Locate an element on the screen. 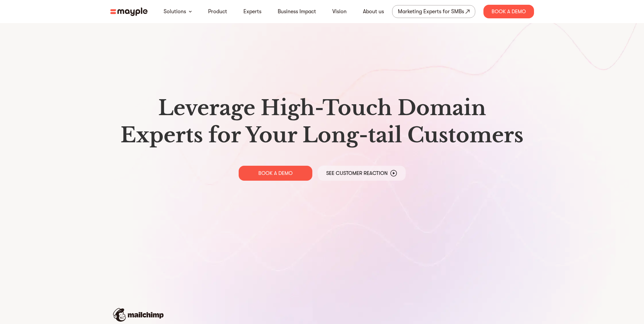 This screenshot has height=324, width=644. h1: Leverage High-Touch Domain Experts for Your Long-tail Customers is located at coordinates (322, 122).